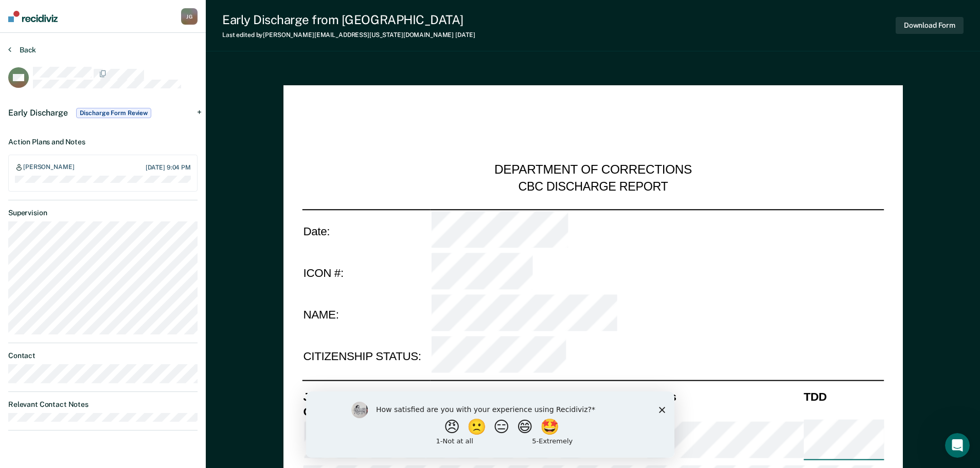  What do you see at coordinates (146, 35) in the screenshot?
I see `button: 1` at bounding box center [146, 35].